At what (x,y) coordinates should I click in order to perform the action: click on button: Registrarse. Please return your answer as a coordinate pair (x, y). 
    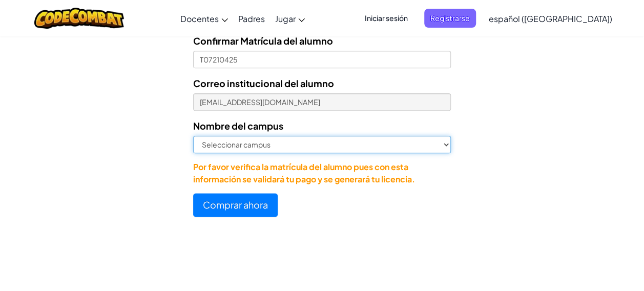
    Looking at the image, I should click on (450, 18).